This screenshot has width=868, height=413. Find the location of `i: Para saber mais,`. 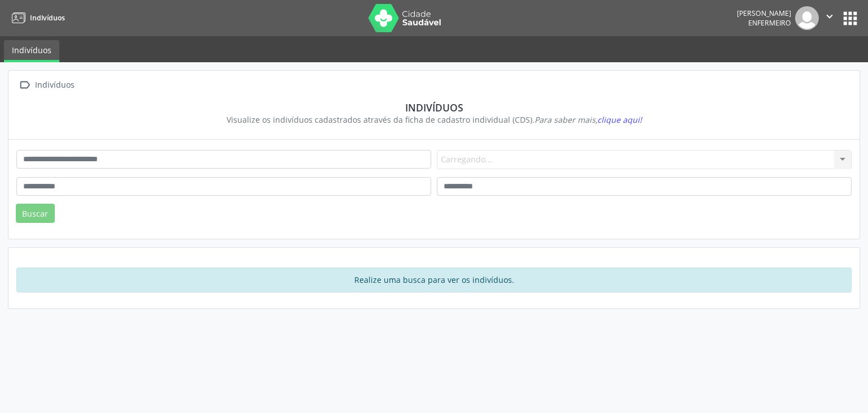

i: Para saber mais, is located at coordinates (588, 119).